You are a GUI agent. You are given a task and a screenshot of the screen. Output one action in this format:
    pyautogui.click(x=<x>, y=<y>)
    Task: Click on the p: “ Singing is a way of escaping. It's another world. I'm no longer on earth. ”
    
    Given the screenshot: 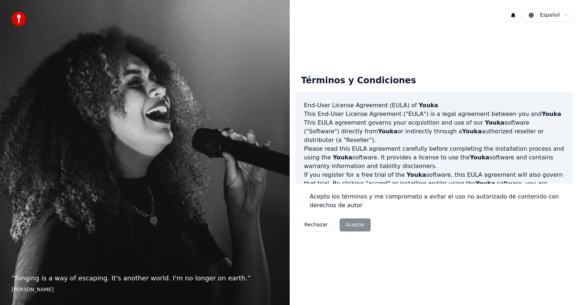 What is the action you would take?
    pyautogui.click(x=145, y=278)
    